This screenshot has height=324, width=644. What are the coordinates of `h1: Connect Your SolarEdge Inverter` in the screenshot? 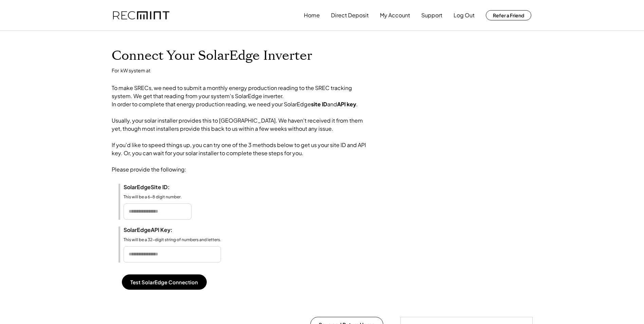 It's located at (212, 56).